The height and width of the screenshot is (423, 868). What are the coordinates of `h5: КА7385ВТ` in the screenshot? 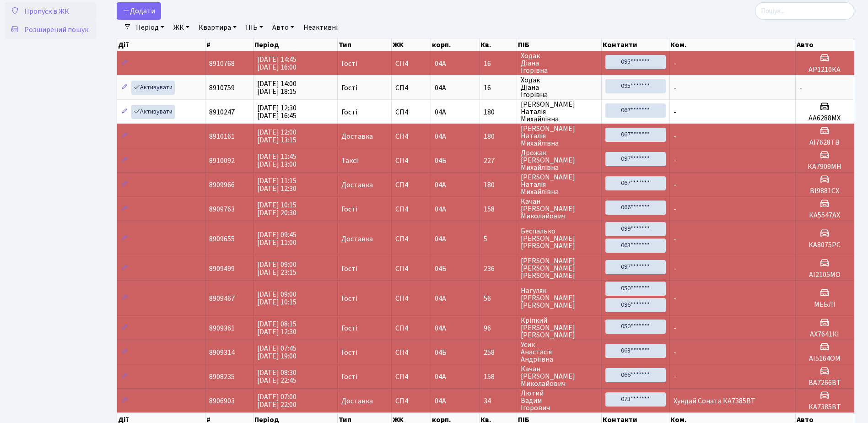 It's located at (824, 407).